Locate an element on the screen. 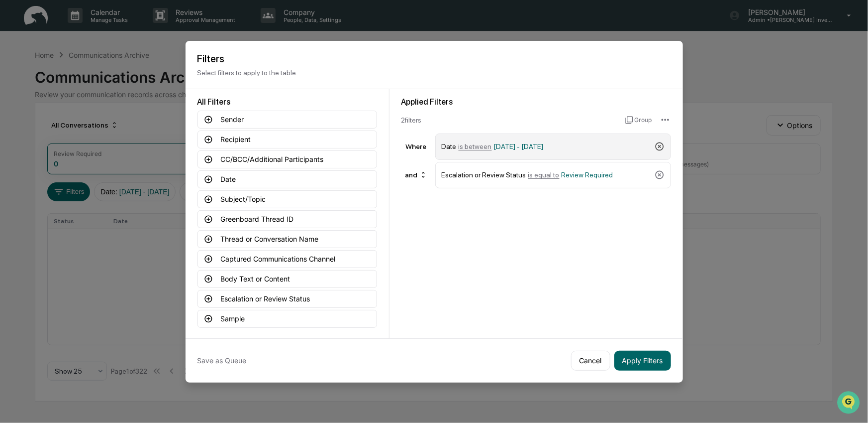 The width and height of the screenshot is (868, 423). img: f2157a4c-a0d3-4daa-907e-bb6f0de503a5-1751232295721 is located at coordinates (13, 13).